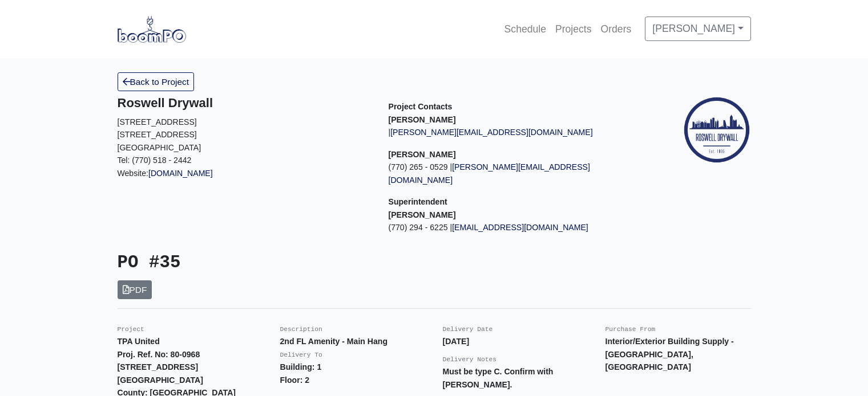 The image size is (868, 396). I want to click on small: Delivery Notes, so click(470, 360).